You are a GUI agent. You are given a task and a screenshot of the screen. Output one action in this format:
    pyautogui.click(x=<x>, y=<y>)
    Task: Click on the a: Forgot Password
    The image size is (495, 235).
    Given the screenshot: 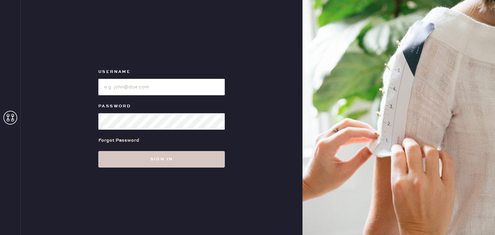 What is the action you would take?
    pyautogui.click(x=119, y=140)
    